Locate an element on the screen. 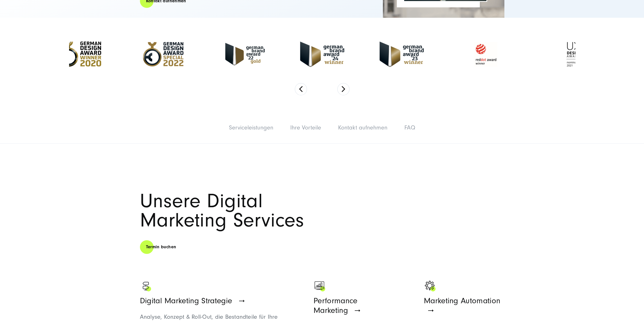 The width and height of the screenshot is (644, 322). img: Eine Glühbirne umrandet von einem Zahnrad als Zeichen für neue Ideen - Digitalagentur SUNZINET is located at coordinates (430, 286).